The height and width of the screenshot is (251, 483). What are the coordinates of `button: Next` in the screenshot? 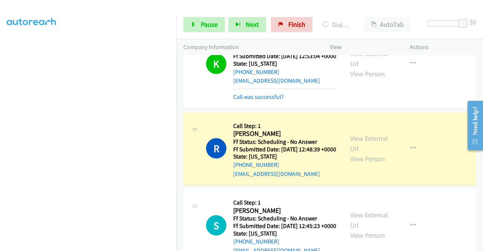 It's located at (247, 25).